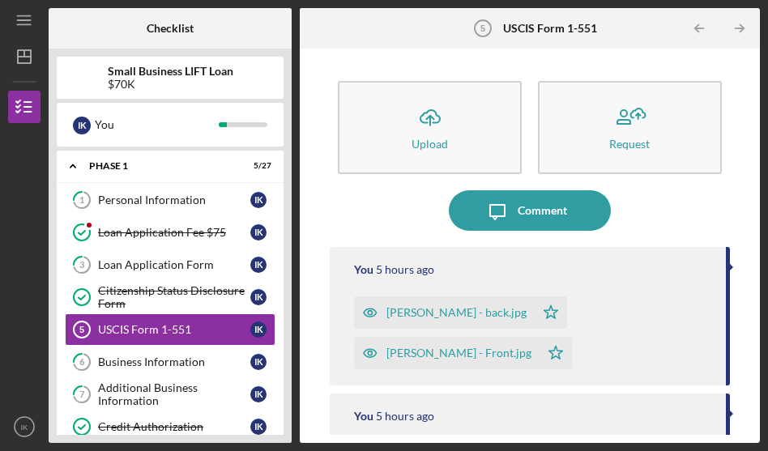 This screenshot has height=451, width=768. I want to click on div: 5 / 27, so click(257, 166).